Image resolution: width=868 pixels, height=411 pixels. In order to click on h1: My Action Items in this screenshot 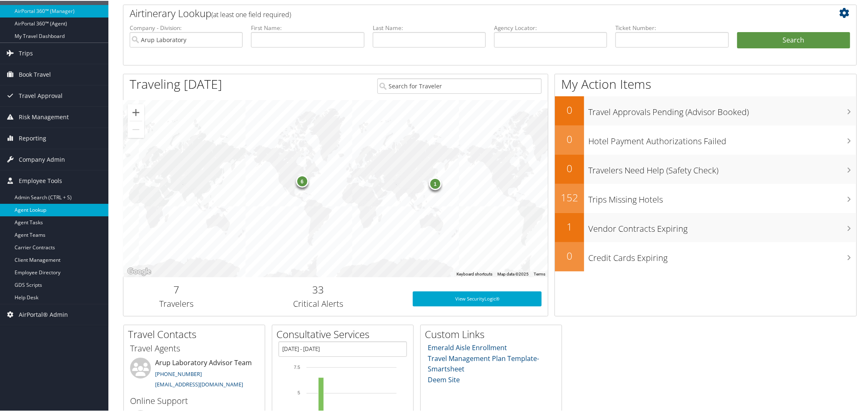, I will do `click(705, 83)`.